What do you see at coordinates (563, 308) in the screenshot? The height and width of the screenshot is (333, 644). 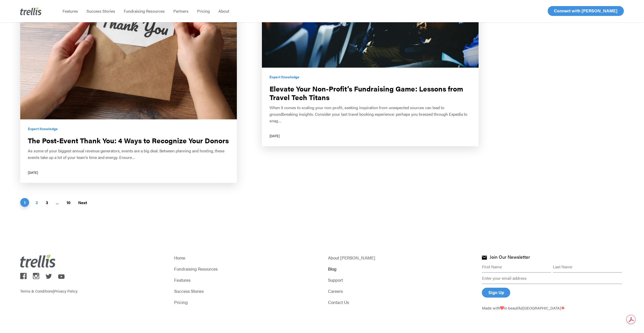 I see `img: Trellis - Canada` at bounding box center [563, 308].